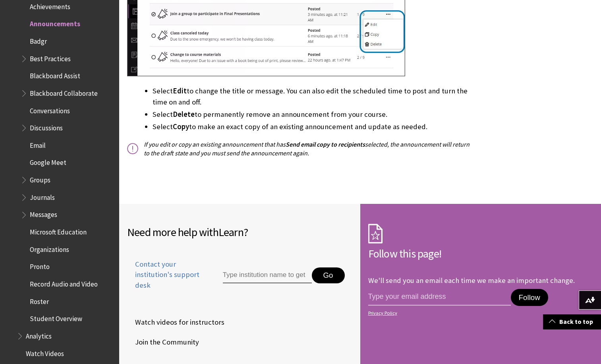  Describe the element at coordinates (183, 114) in the screenshot. I see `span: Delete` at that location.